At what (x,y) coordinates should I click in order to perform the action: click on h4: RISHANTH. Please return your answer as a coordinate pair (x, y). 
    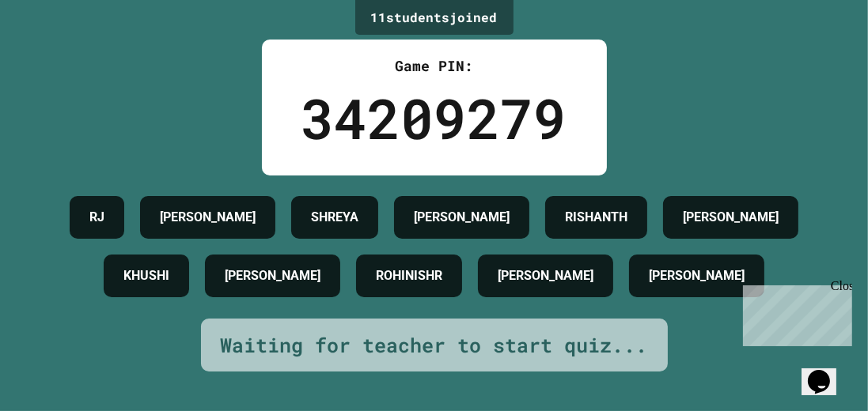
    Looking at the image, I should click on (596, 217).